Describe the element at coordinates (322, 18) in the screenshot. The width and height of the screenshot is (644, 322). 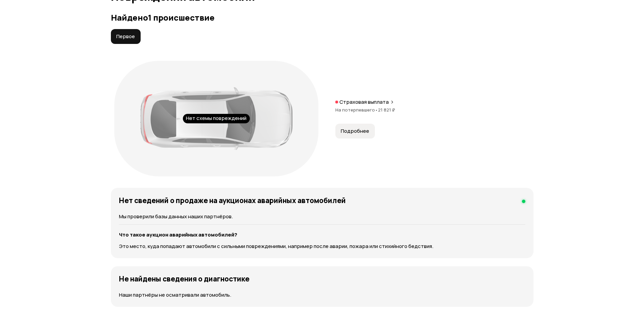
I see `h3: Найдено 1 происшествие` at that location.